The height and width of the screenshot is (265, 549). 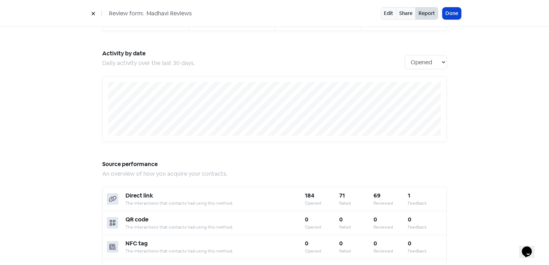 What do you see at coordinates (136, 243) in the screenshot?
I see `b: NFC tag` at bounding box center [136, 243].